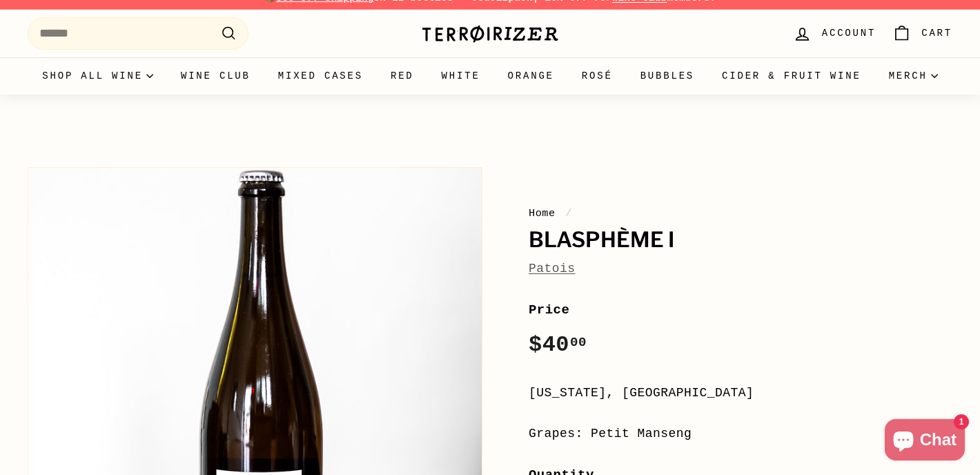 This screenshot has height=475, width=980. I want to click on a: Mixed Cases, so click(320, 76).